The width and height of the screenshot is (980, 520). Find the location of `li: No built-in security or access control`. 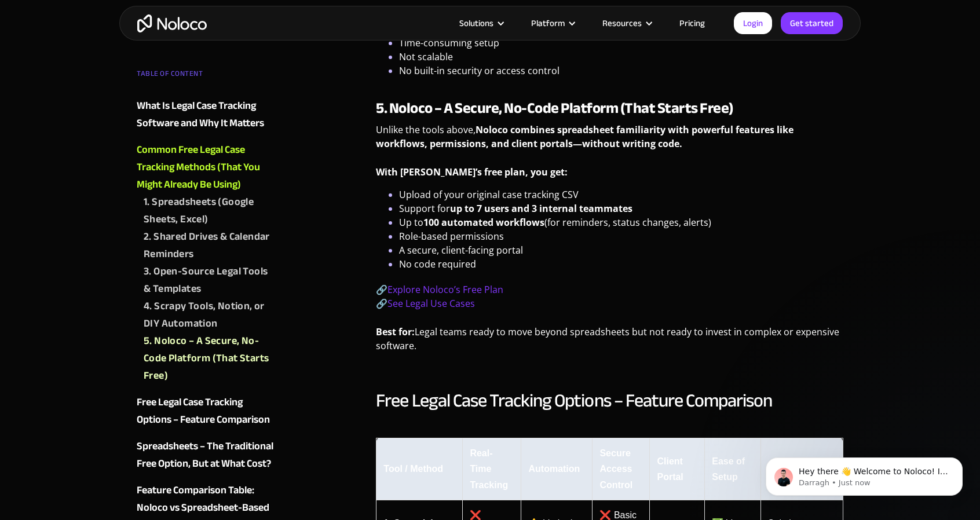

li: No built-in security or access control is located at coordinates (621, 70).